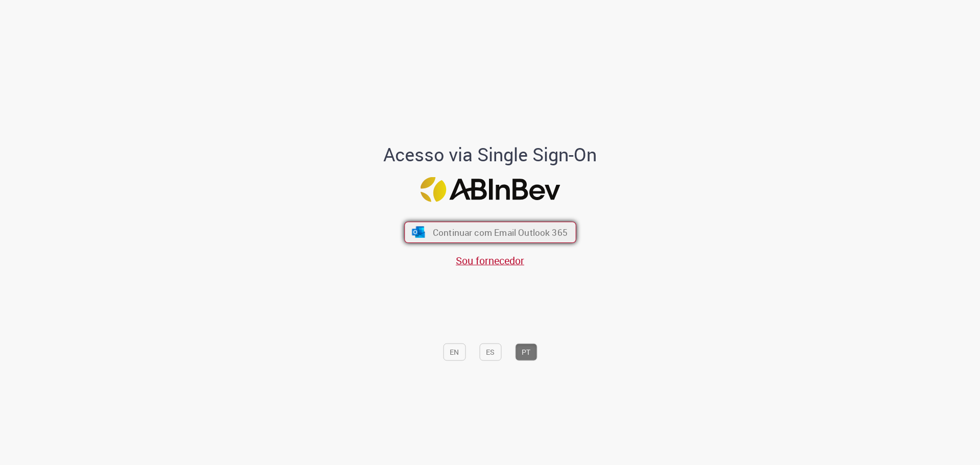 Image resolution: width=980 pixels, height=465 pixels. I want to click on a: Sou fornecedor, so click(490, 260).